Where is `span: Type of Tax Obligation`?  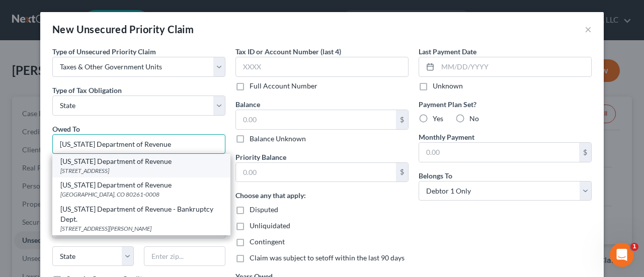
span: Type of Tax Obligation is located at coordinates (87, 90).